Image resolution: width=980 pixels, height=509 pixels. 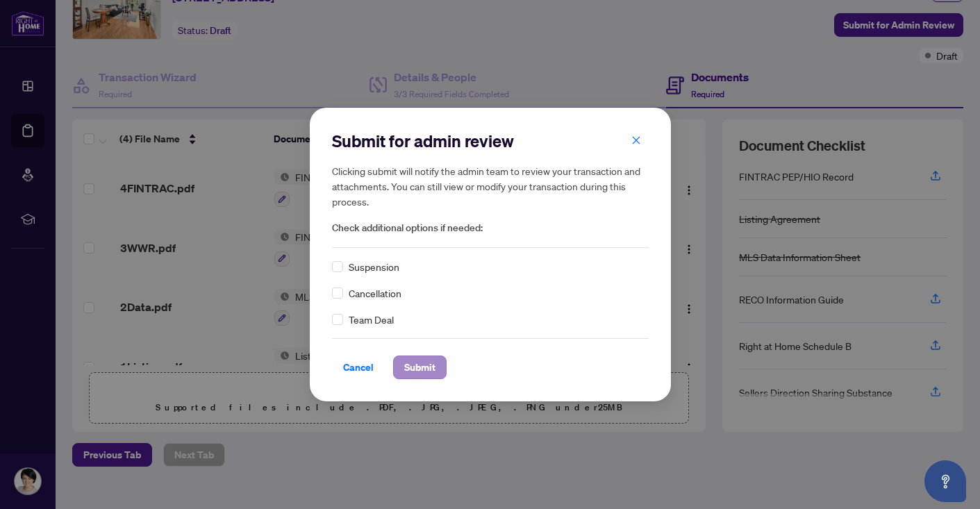 I want to click on button: Open asap, so click(x=946, y=481).